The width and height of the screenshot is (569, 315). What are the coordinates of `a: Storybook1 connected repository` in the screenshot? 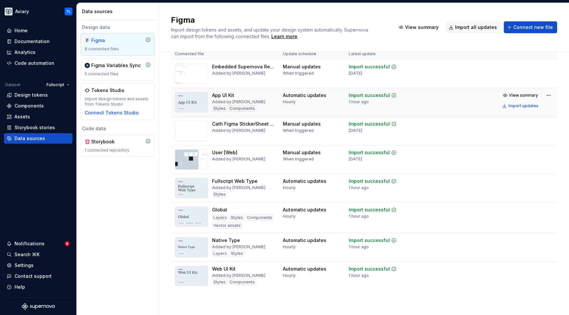 It's located at (117, 146).